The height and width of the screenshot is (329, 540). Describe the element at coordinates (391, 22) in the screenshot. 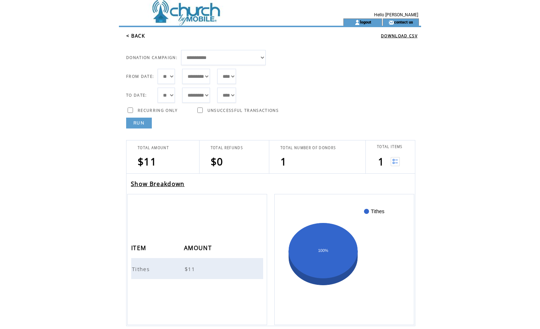

I see `img: contact_us_icon.gif` at that location.